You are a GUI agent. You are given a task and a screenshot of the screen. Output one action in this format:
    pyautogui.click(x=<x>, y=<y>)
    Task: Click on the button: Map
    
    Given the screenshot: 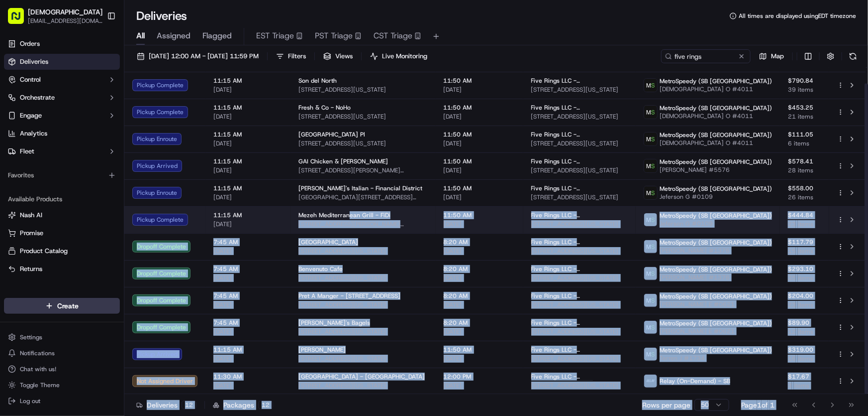 What is the action you would take?
    pyautogui.click(x=772, y=56)
    